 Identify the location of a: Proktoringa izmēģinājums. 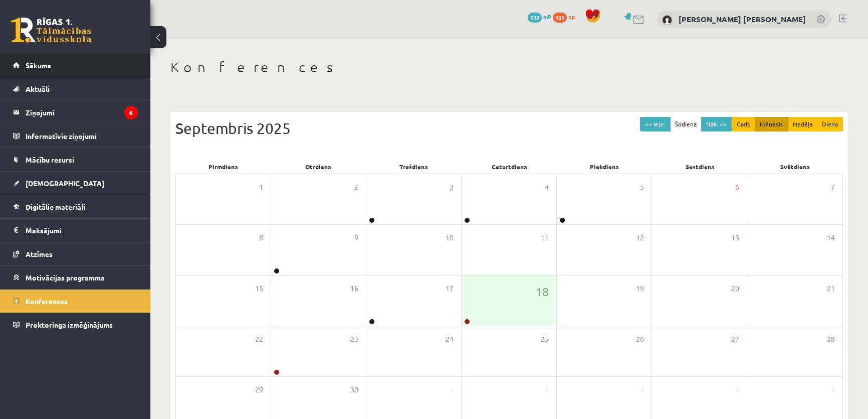
(75, 325).